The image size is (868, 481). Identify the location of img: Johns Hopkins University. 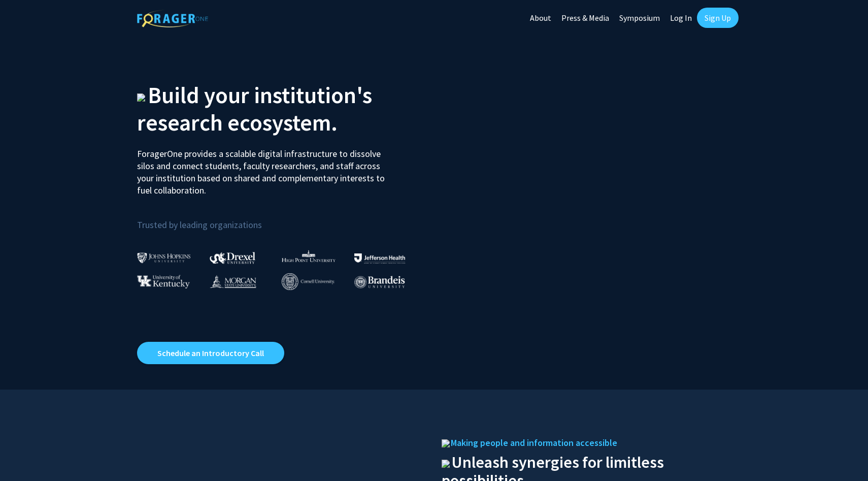
(164, 257).